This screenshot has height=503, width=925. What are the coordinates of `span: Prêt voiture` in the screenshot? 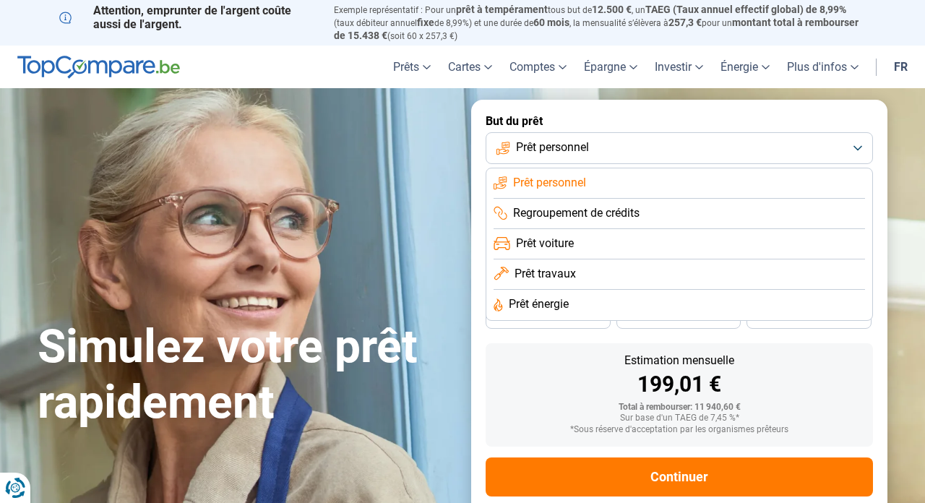 It's located at (545, 243).